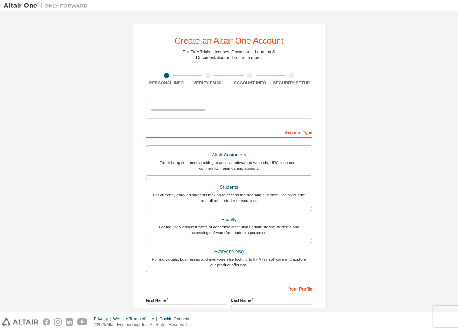 Image resolution: width=458 pixels, height=332 pixels. What do you see at coordinates (208, 83) in the screenshot?
I see `div: Verify Email` at bounding box center [208, 83].